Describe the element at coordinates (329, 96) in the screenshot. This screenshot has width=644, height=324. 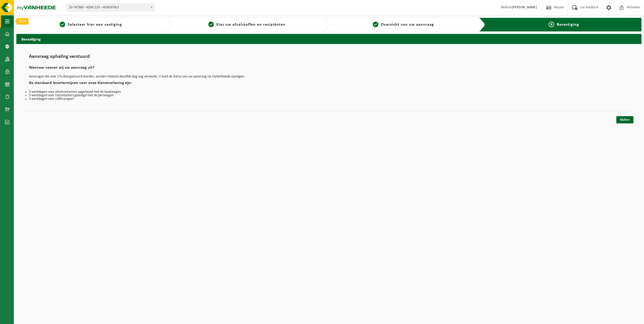
I see `li: 5 werkdagen voor rolcontainers geledigd met de perswagen` at that location.